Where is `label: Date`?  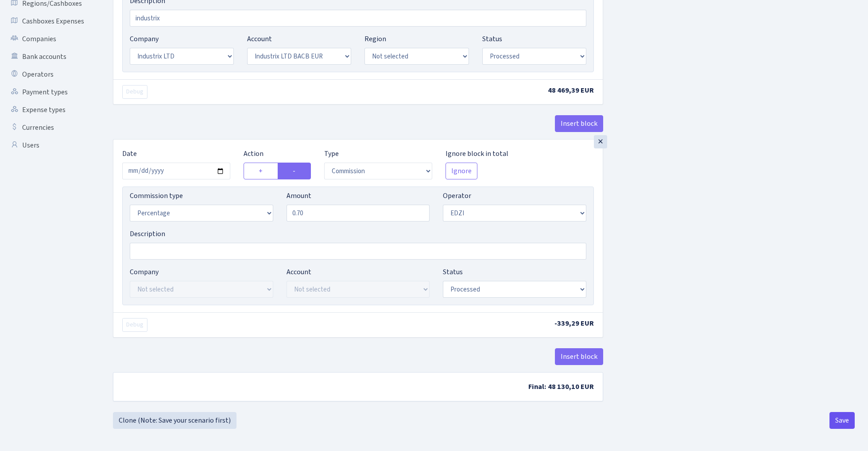 label: Date is located at coordinates (130, 153).